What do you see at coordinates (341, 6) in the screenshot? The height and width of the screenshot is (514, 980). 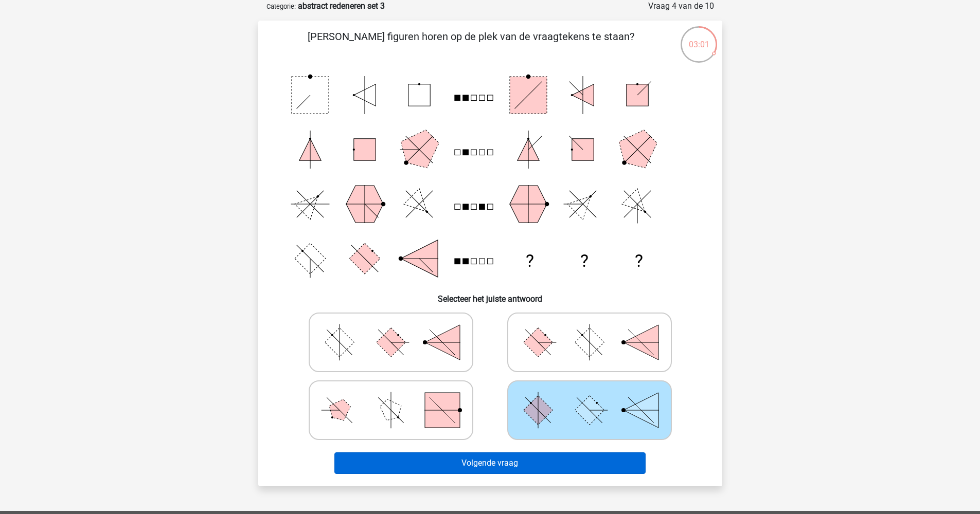 I see `strong: abstract redeneren set 3` at bounding box center [341, 6].